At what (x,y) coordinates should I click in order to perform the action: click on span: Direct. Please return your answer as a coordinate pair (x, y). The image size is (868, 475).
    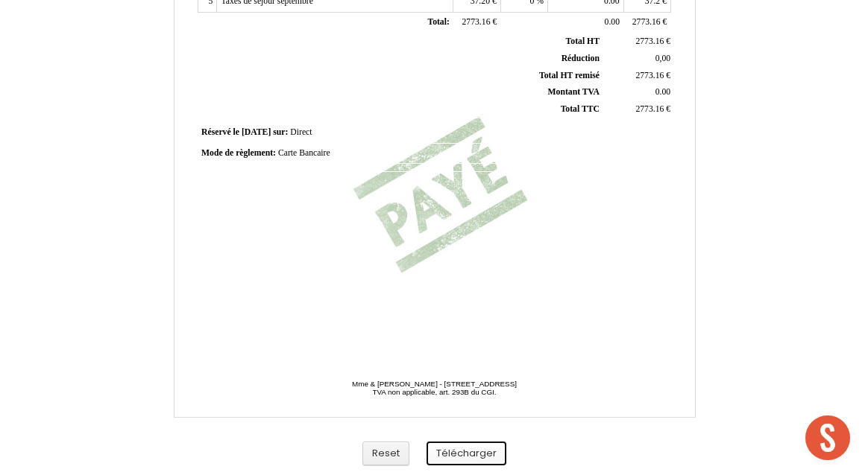
    Looking at the image, I should click on (300, 132).